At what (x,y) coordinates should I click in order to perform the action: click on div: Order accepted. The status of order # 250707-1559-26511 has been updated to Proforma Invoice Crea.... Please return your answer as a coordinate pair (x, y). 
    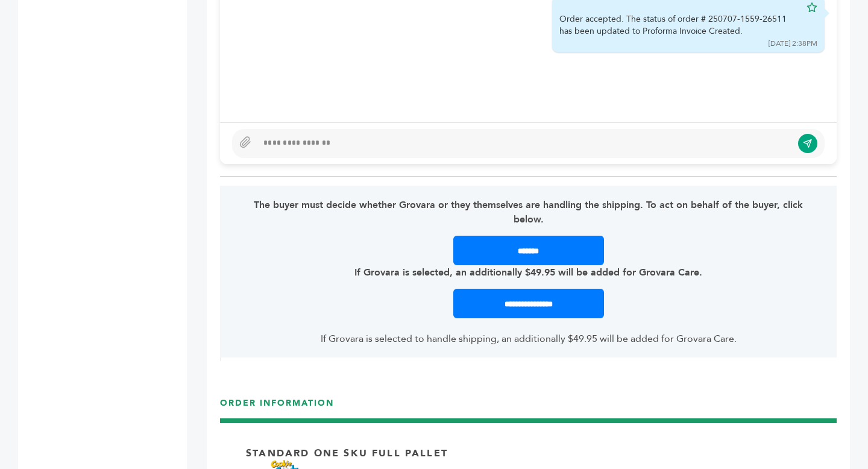
    Looking at the image, I should click on (680, 25).